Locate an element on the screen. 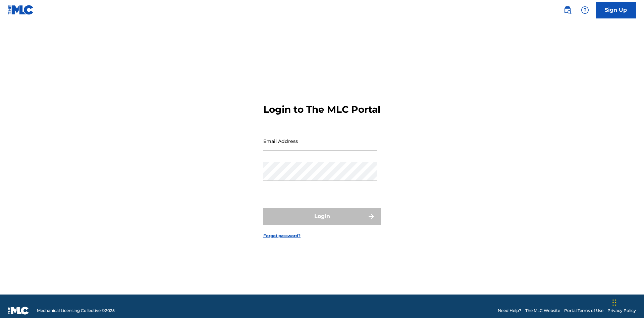 This screenshot has width=644, height=318. img: MLC Logo is located at coordinates (21, 10).